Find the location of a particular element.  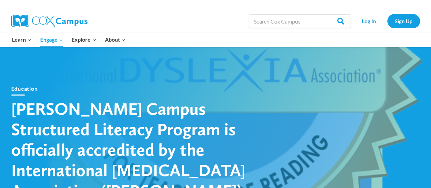

a: Sign Up is located at coordinates (404, 21).